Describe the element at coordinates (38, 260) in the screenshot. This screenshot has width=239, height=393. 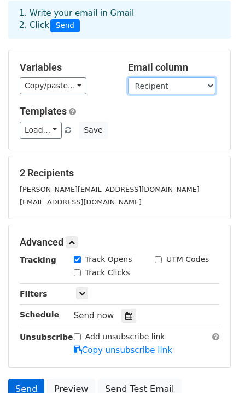
I see `strong: Tracking` at that location.